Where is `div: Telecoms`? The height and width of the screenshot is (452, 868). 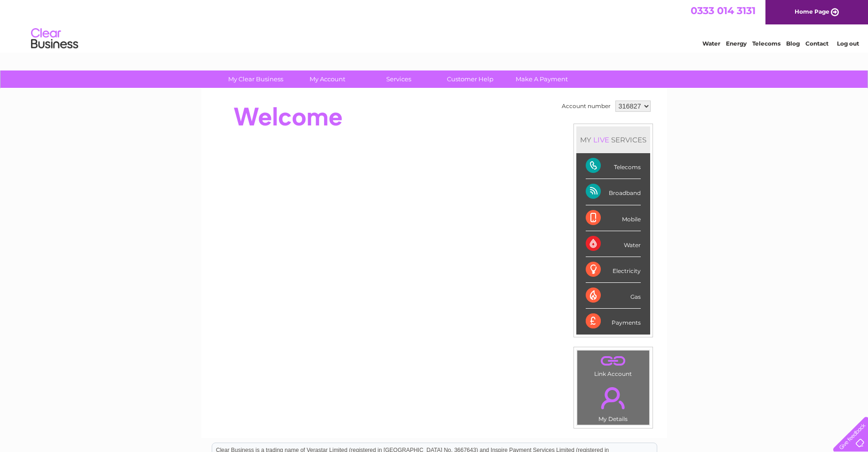 div: Telecoms is located at coordinates (613, 166).